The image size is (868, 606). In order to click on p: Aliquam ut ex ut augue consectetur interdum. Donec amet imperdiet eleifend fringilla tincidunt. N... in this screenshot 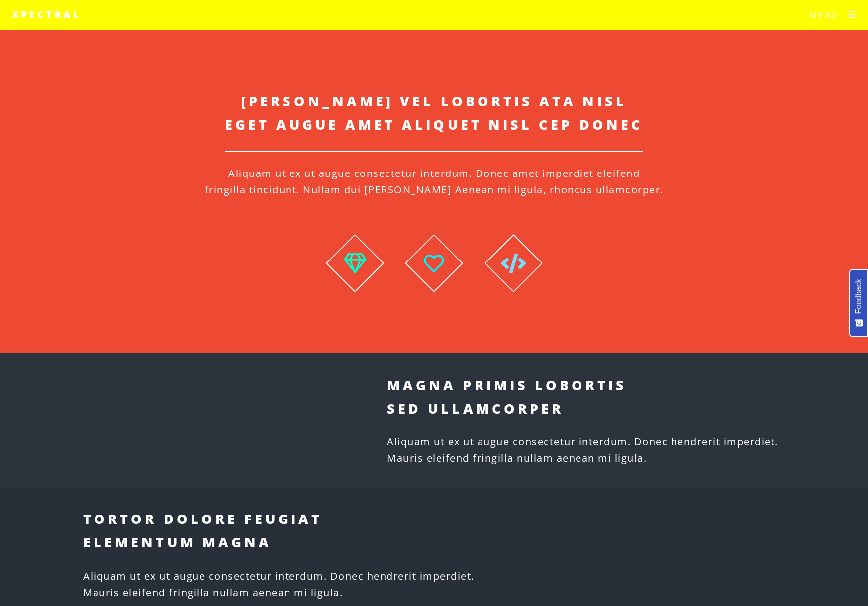, I will do `click(434, 181)`.